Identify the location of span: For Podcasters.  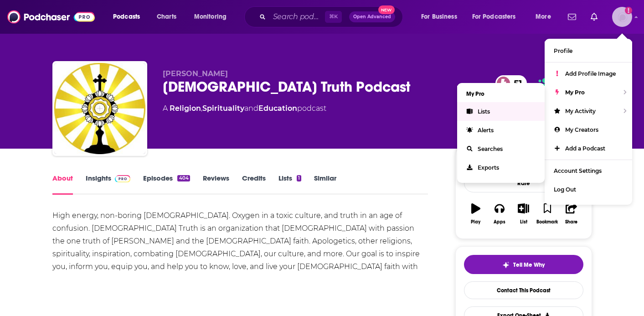
(494, 17).